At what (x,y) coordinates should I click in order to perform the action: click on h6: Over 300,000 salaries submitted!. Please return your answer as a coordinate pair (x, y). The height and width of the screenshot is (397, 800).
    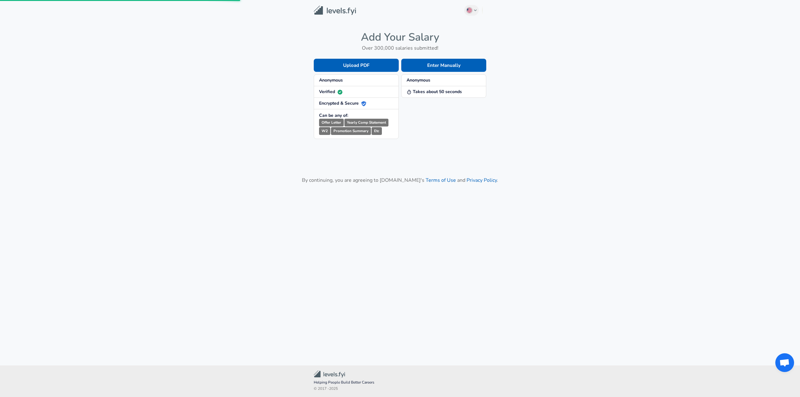
    Looking at the image, I should click on (400, 48).